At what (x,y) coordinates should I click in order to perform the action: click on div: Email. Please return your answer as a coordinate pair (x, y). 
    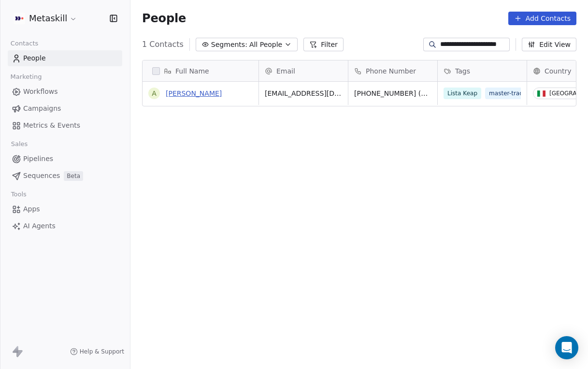
    Looking at the image, I should click on (304, 71).